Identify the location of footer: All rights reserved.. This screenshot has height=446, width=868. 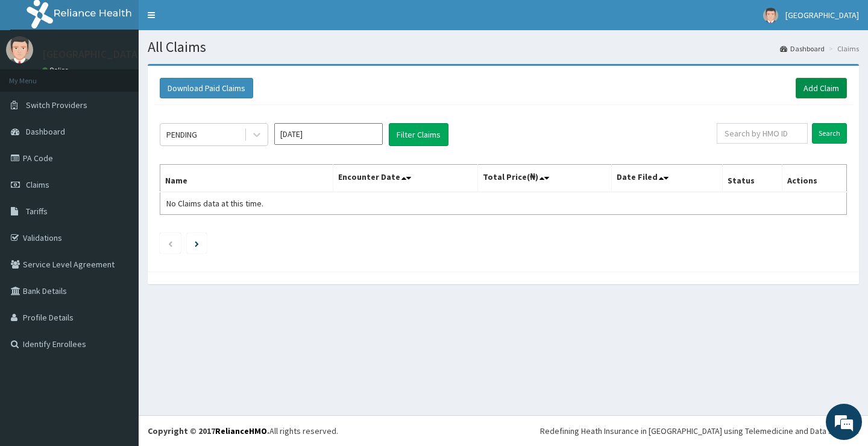
(503, 430).